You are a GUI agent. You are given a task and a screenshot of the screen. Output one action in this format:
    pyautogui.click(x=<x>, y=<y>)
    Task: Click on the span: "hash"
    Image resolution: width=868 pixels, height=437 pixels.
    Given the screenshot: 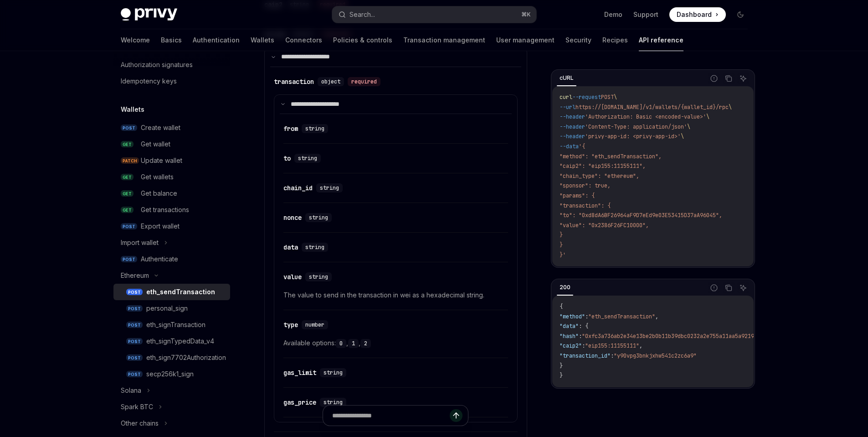 What is the action you would take?
    pyautogui.click(x=569, y=336)
    